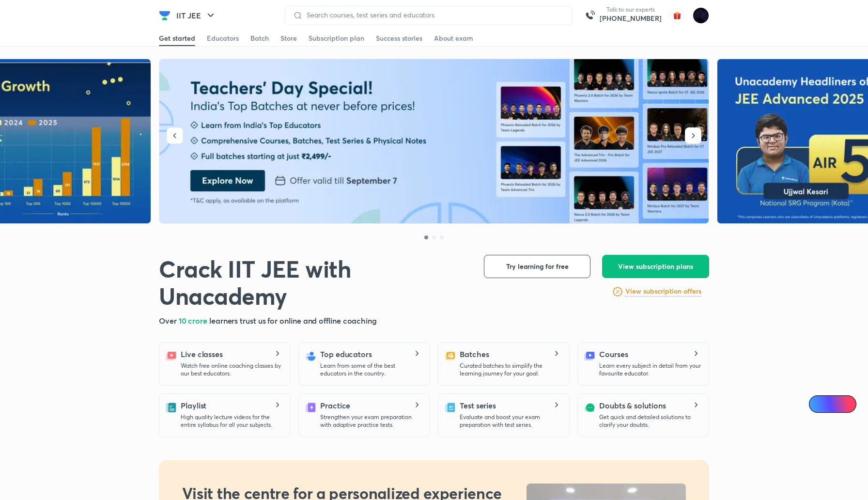  Describe the element at coordinates (399, 38) in the screenshot. I see `a: Success stories` at that location.